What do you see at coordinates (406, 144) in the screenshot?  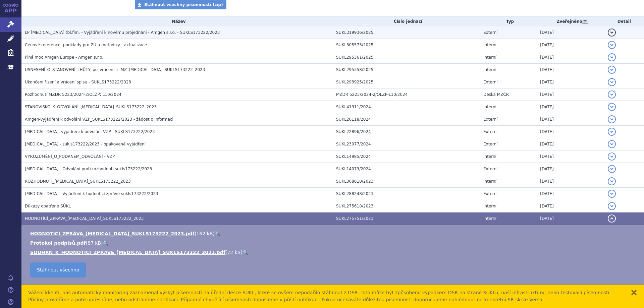 I see `td: SUKL23077/2024` at bounding box center [406, 144].